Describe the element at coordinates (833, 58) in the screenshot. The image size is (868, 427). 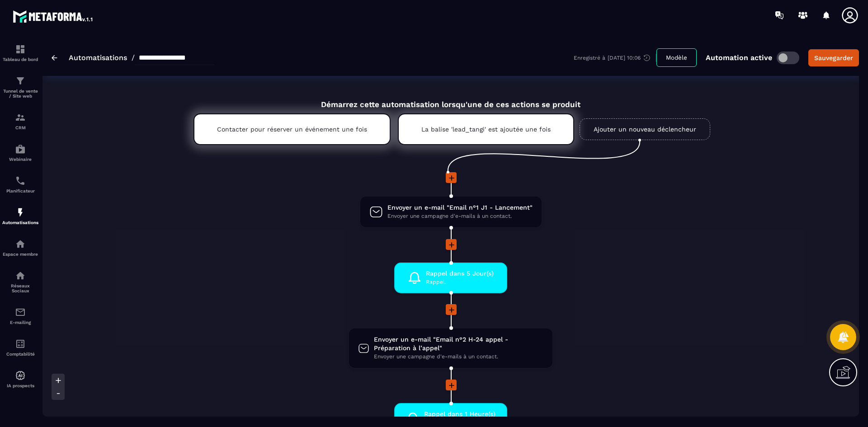
I see `div: Sauvegarder` at that location.